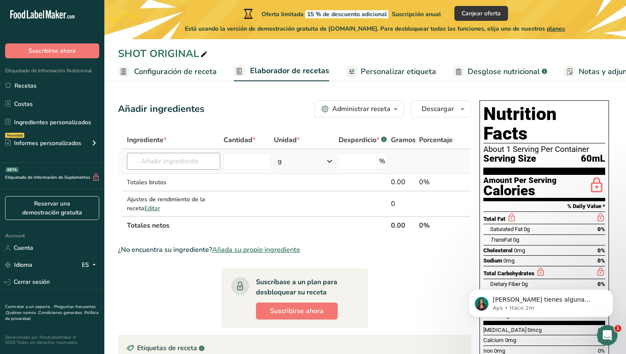 This screenshot has height=354, width=626. What do you see at coordinates (173, 182) in the screenshot?
I see `div: Totales brutos` at bounding box center [173, 182].